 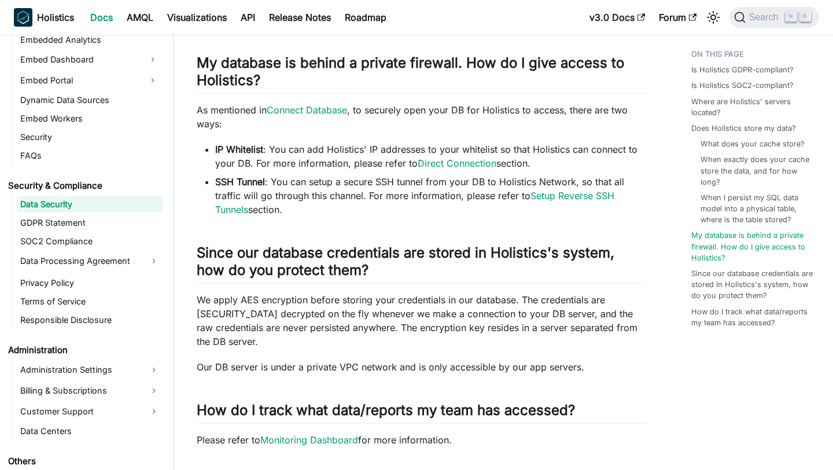 I want to click on a: Security & Compliance, so click(x=84, y=186).